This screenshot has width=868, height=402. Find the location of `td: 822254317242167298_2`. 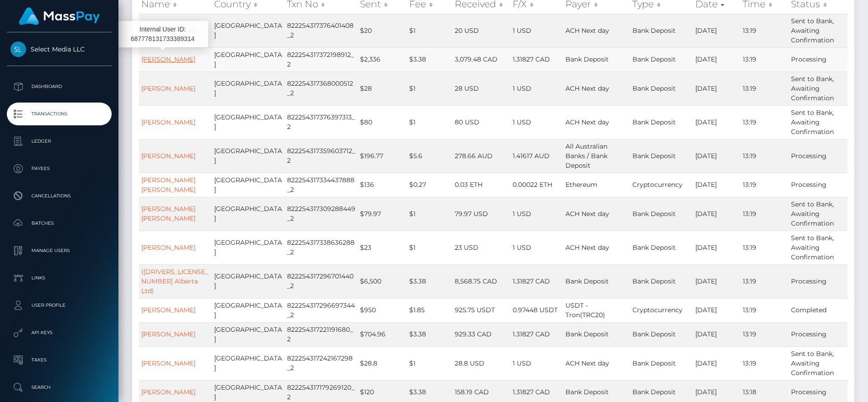

td: 822254317242167298_2 is located at coordinates (321, 364).